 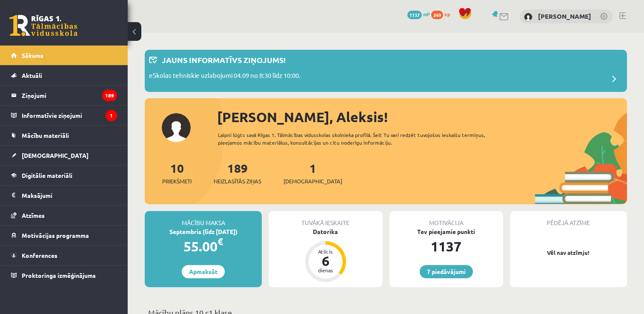 I want to click on div: dienas, so click(x=326, y=270).